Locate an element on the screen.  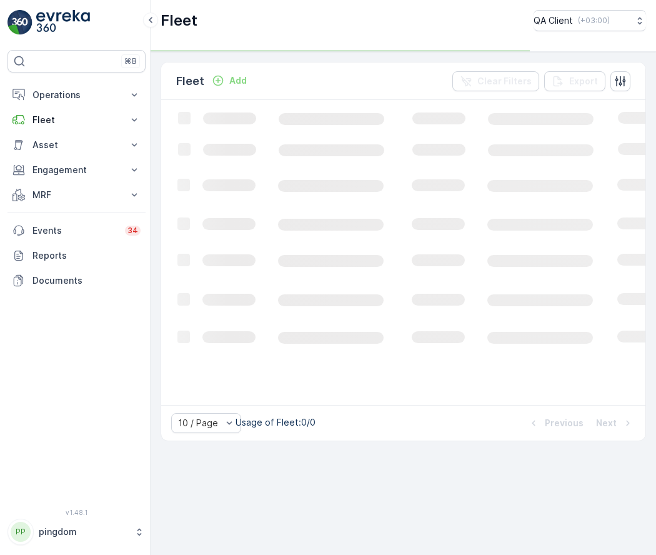
button: PPpingdom is located at coordinates (76, 532).